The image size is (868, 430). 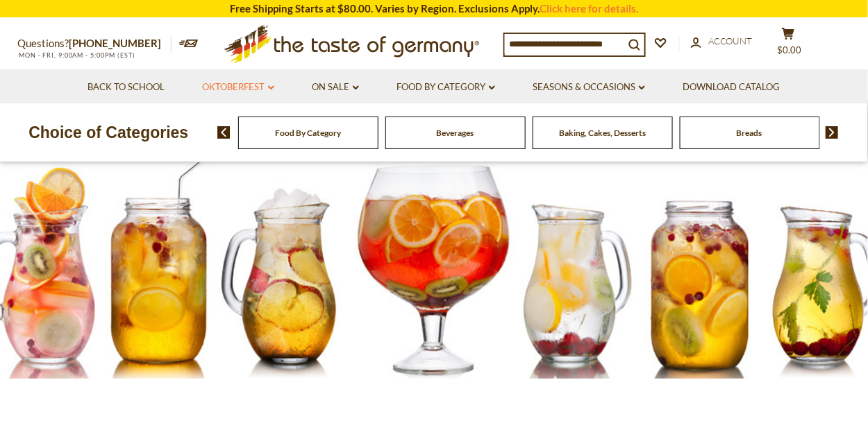 What do you see at coordinates (790, 50) in the screenshot?
I see `span: $0.00` at bounding box center [790, 50].